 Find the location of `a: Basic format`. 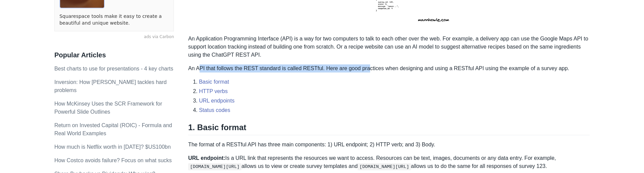

a: Basic format is located at coordinates (214, 81).